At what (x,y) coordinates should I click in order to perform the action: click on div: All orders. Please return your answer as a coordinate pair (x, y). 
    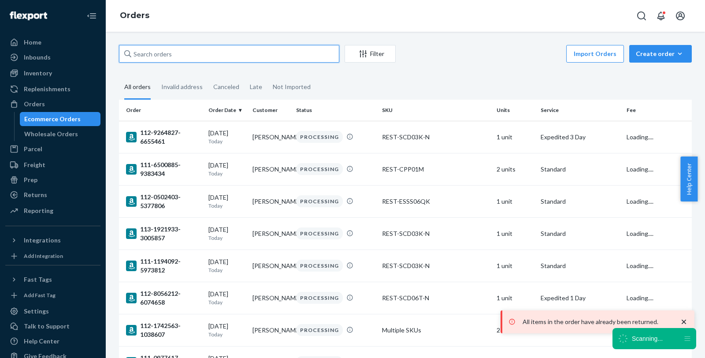
    Looking at the image, I should click on (138, 87).